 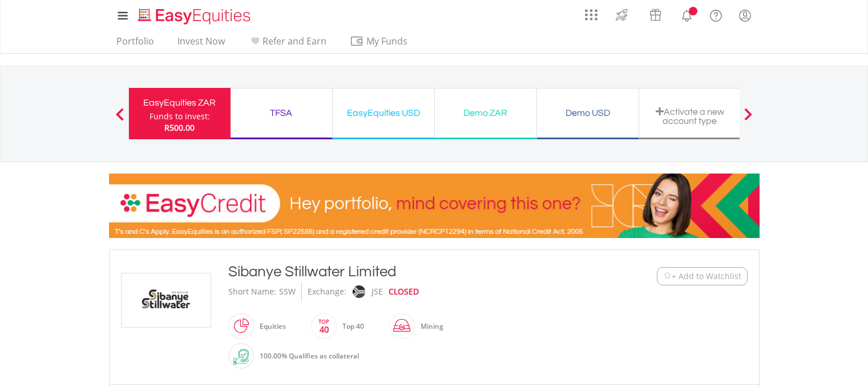 What do you see at coordinates (384, 113) in the screenshot?
I see `div: EasyEquities USD` at bounding box center [384, 113].